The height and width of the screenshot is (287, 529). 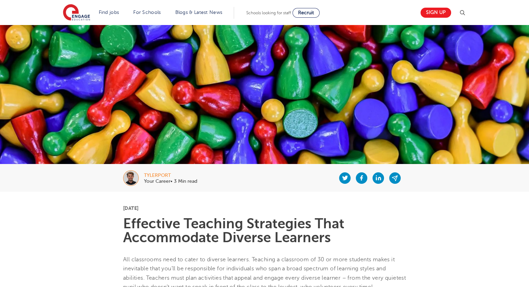 I want to click on span: Recruit, so click(x=306, y=13).